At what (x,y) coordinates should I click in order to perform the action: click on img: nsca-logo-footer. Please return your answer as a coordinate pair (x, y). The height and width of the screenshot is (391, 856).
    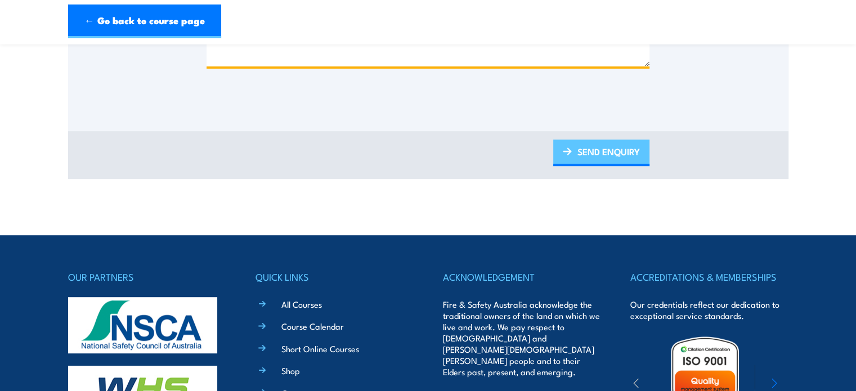
    Looking at the image, I should click on (142, 325).